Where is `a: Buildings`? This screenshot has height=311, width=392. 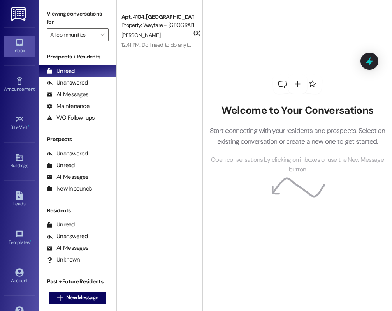 a: Buildings is located at coordinates (19, 161).